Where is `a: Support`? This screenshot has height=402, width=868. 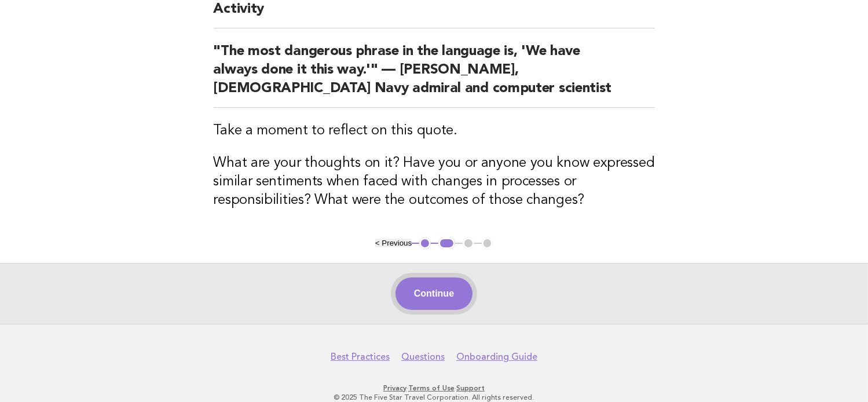 a: Support is located at coordinates (470, 388).